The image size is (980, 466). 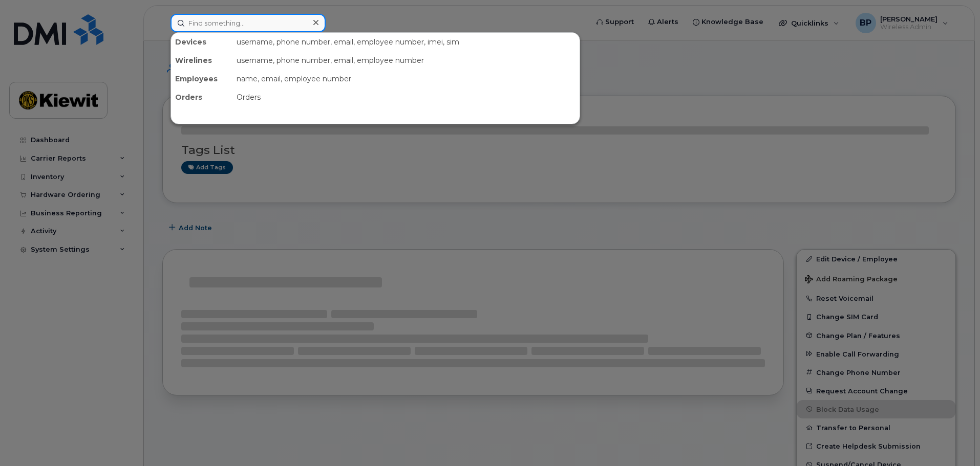 I want to click on div: username, phone number, email, employee number, imei, sim, so click(x=406, y=42).